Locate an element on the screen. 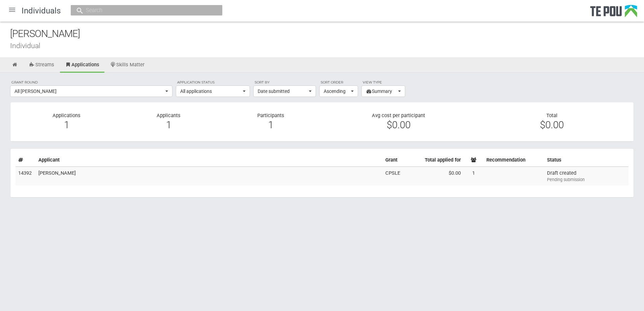 The image size is (644, 311). a: Skills Matter is located at coordinates (127, 65).